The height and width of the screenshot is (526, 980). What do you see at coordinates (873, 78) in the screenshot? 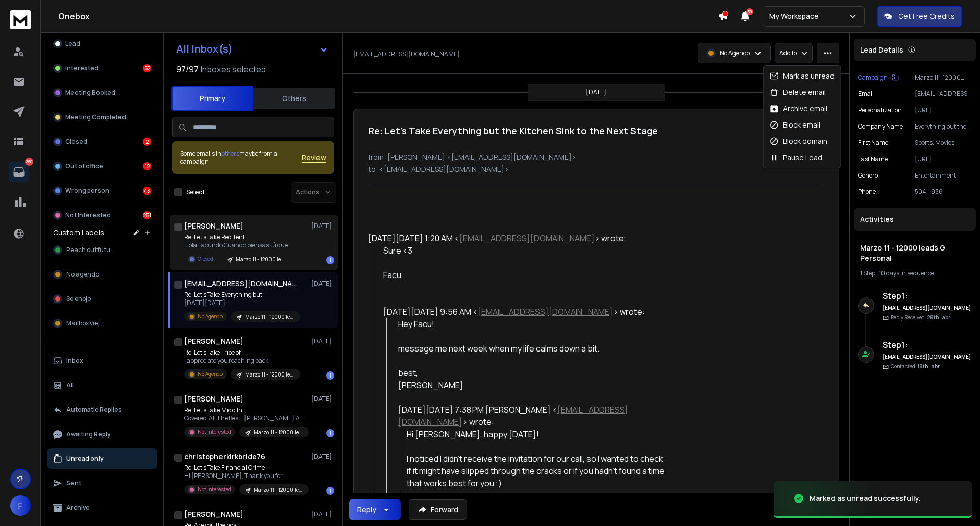
I see `p: Campaign` at bounding box center [873, 78].